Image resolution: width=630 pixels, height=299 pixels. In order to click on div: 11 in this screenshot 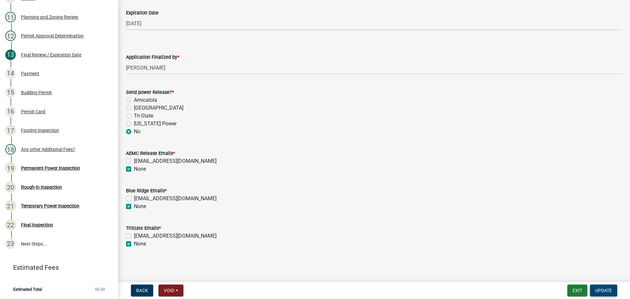, I will do `click(10, 17)`.